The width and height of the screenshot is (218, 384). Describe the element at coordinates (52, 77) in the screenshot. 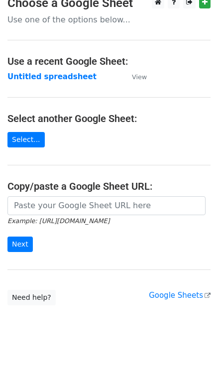

I see `a: Untitled spreadsheet` at that location.